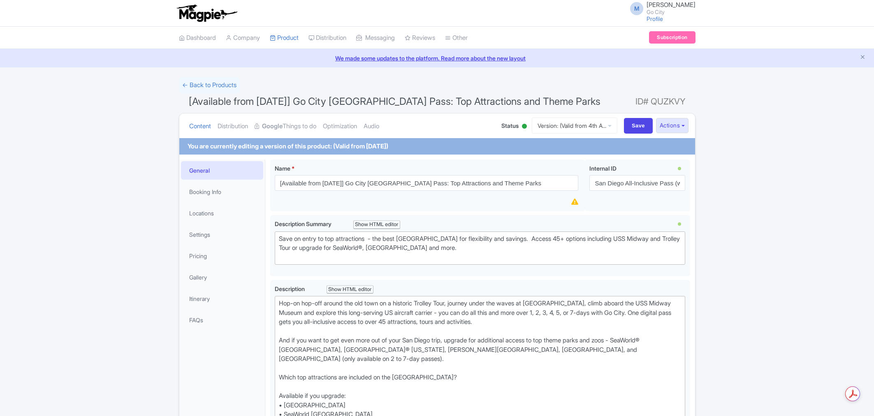 The image size is (874, 416). Describe the element at coordinates (603, 168) in the screenshot. I see `span: Internal ID` at that location.